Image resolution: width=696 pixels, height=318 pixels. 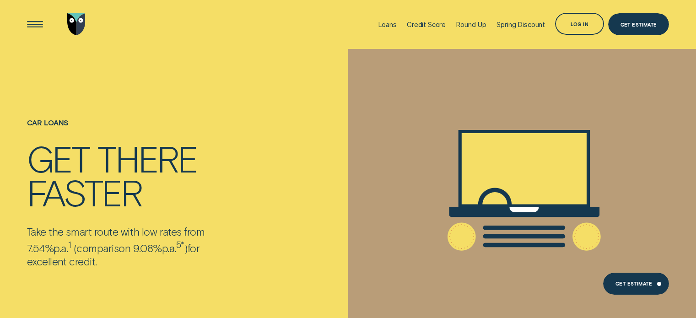 I want to click on sup: 1, so click(x=70, y=244).